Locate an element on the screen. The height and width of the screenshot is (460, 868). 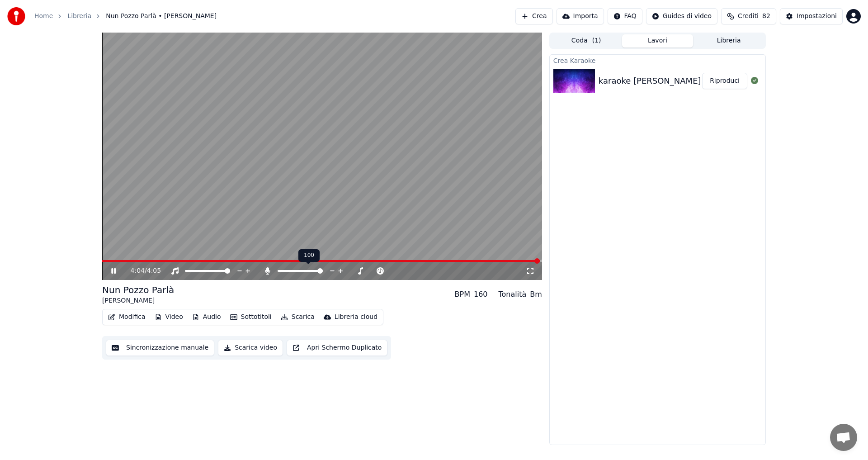
button: Lavori is located at coordinates (658, 40).